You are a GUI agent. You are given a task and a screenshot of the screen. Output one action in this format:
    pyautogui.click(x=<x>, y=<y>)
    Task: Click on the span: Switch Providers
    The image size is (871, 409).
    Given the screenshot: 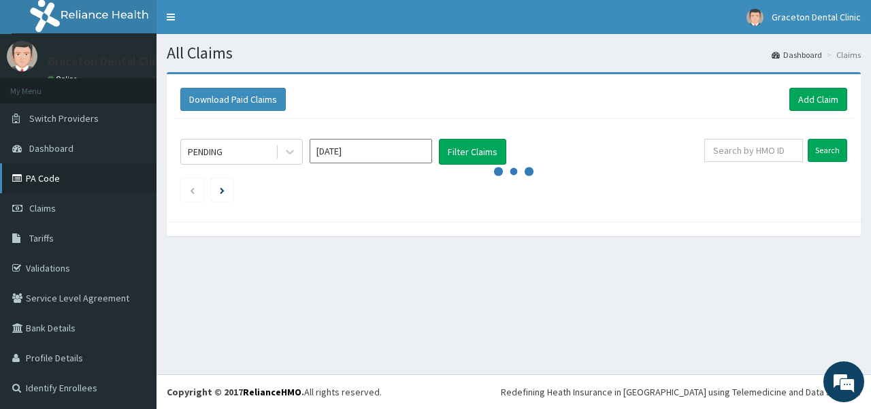 What is the action you would take?
    pyautogui.click(x=64, y=118)
    